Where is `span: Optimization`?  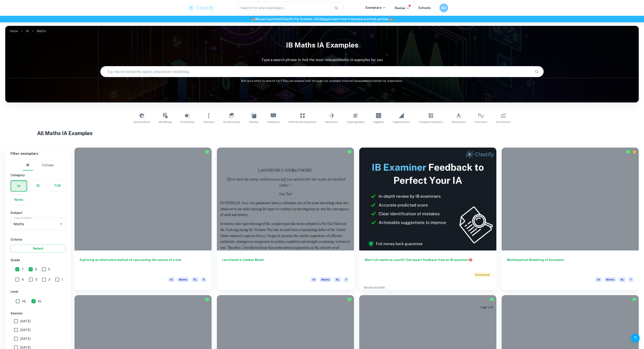
span: Optimization is located at coordinates (142, 122).